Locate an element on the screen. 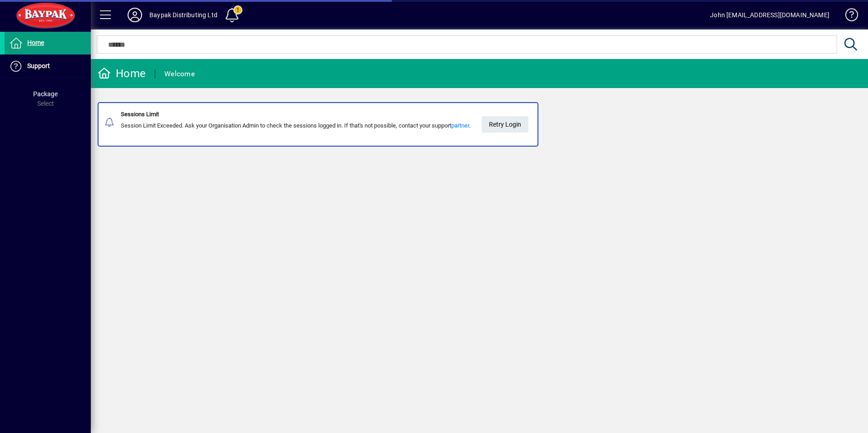 This screenshot has height=433, width=868. div: Session Limit Exceeded. Ask your Organisation Admin to check the sessions logged in. If that's no... is located at coordinates (296, 126).